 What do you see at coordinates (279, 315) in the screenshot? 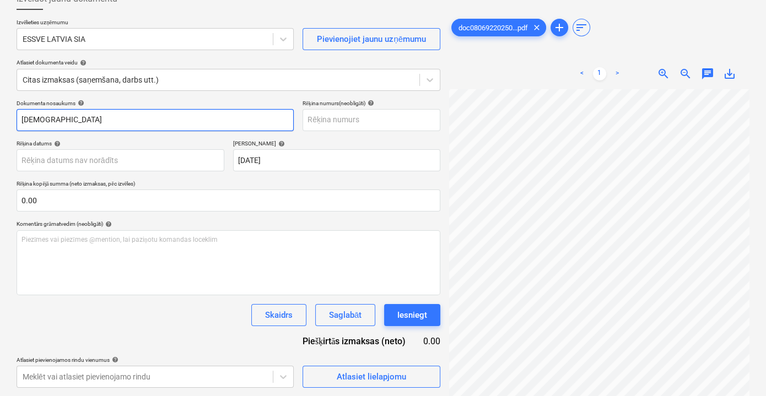
I see `button: Skaidrs` at bounding box center [279, 315].